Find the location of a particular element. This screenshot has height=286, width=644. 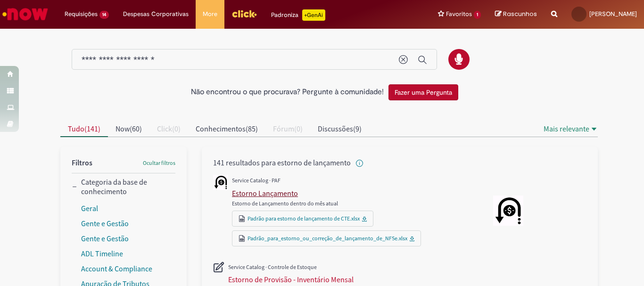

span: Despesas Corporativas is located at coordinates (155, 14).